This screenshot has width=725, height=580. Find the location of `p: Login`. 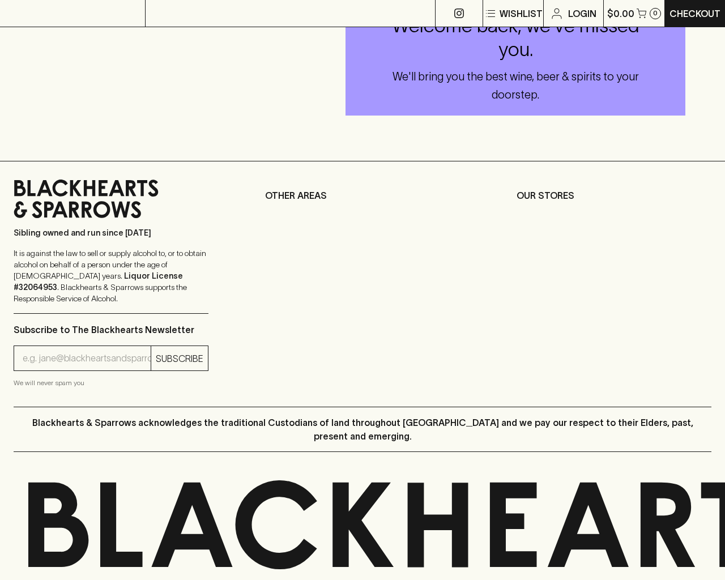

p: Login is located at coordinates (582, 14).